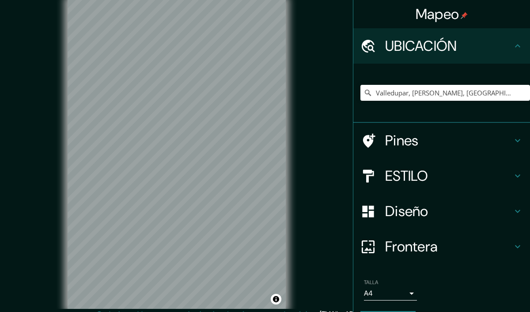 The width and height of the screenshot is (530, 312). Describe the element at coordinates (442, 14) in the screenshot. I see `h4: Mapeo` at that location.